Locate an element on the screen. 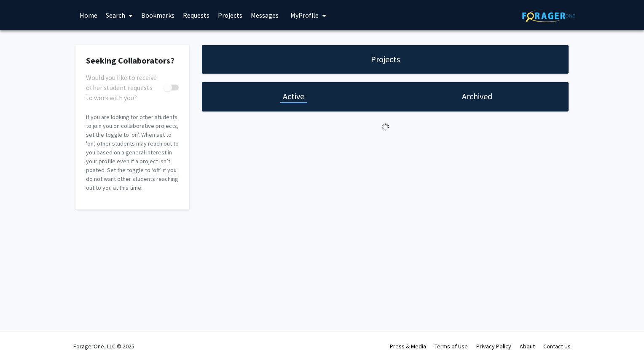 This screenshot has height=361, width=644. div: ForagerOne, LLC © 2025 is located at coordinates (104, 347).